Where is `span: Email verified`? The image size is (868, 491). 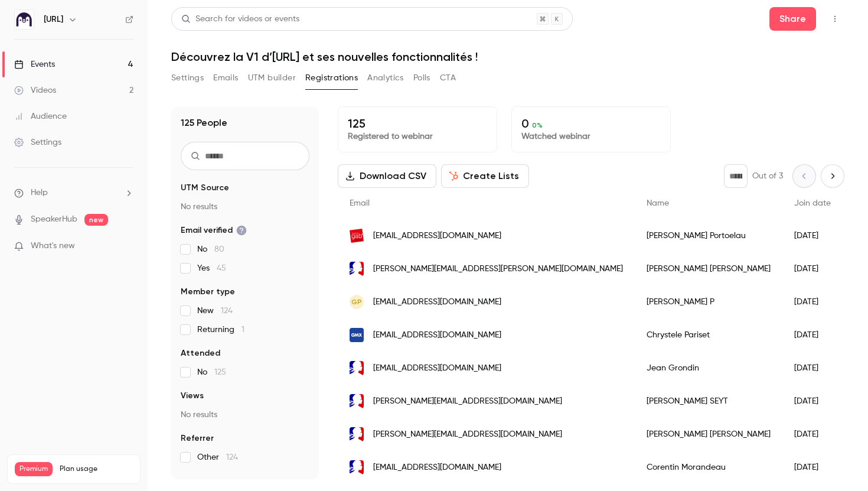
span: Email verified is located at coordinates (214, 230).